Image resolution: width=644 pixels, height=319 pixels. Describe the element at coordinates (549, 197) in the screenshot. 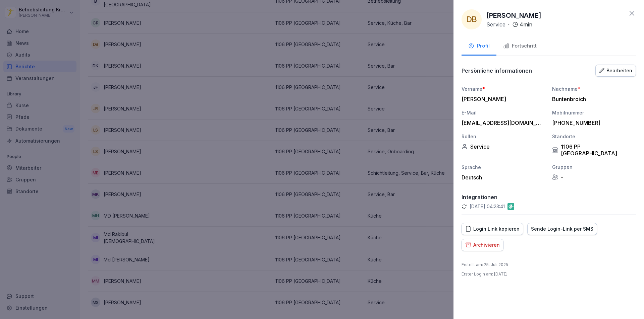

I see `p: Integrationen` at that location.